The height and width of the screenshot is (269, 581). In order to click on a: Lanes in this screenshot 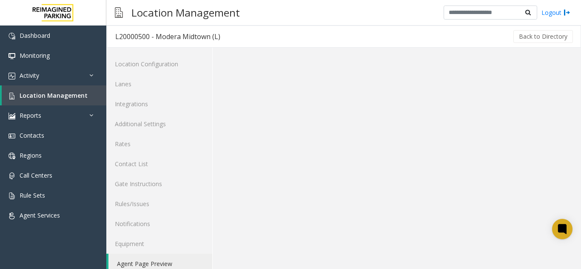, I will do `click(159, 84)`.